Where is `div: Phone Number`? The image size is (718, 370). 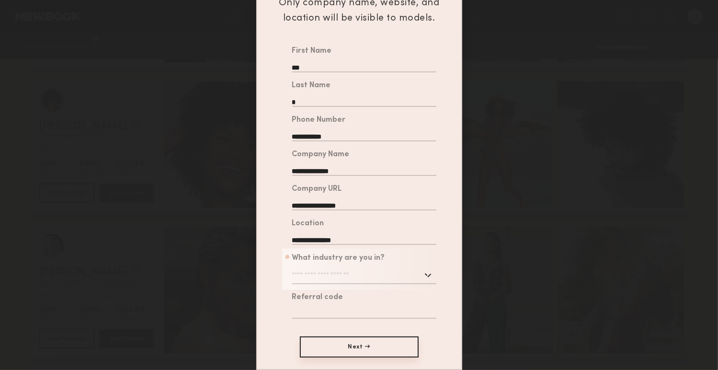
div: Phone Number is located at coordinates (319, 120).